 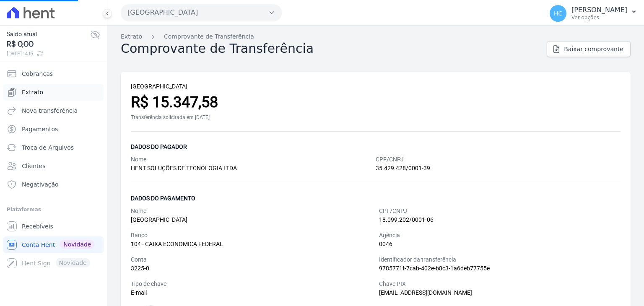 I want to click on span: Negativação, so click(x=40, y=184).